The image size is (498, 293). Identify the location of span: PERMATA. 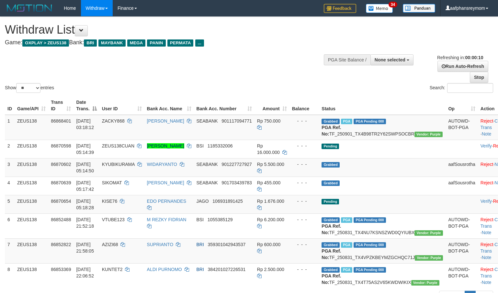
(180, 43).